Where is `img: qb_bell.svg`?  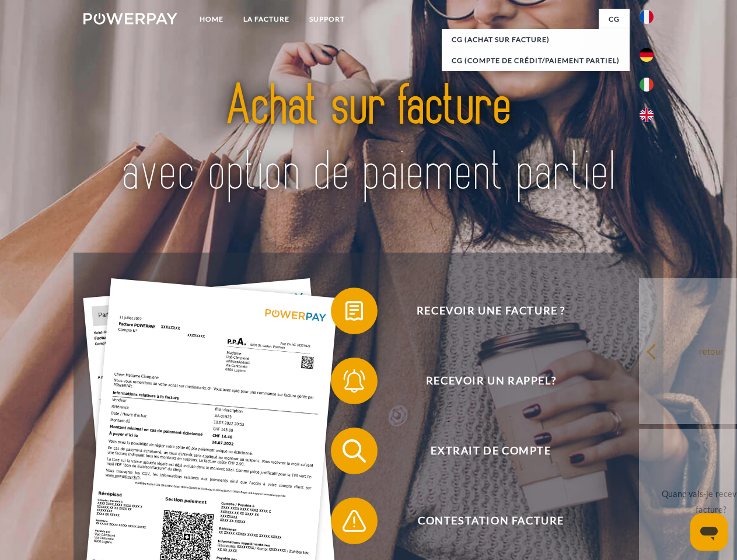
img: qb_bell.svg is located at coordinates (354, 380).